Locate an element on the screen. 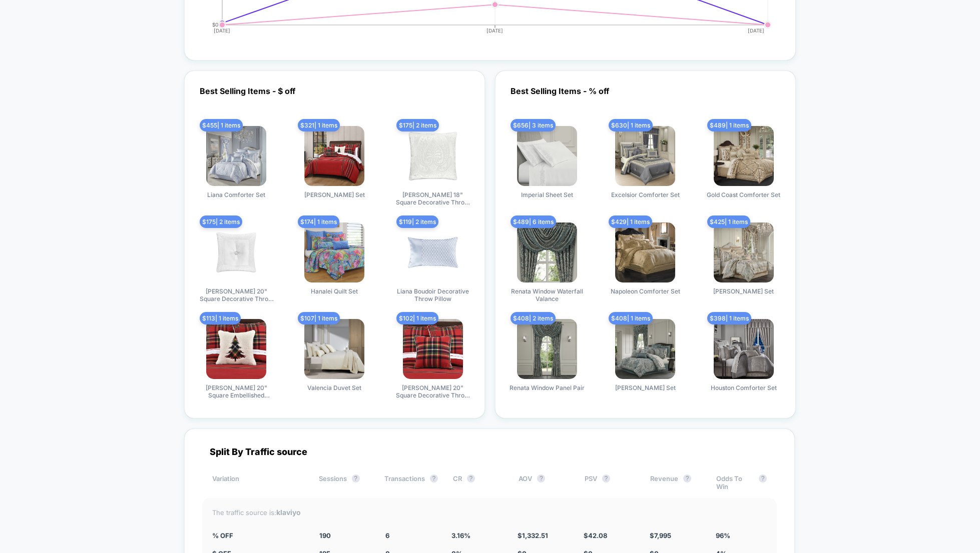 Image resolution: width=980 pixels, height=553 pixels. span: $ 321 | 1 items is located at coordinates (319, 125).